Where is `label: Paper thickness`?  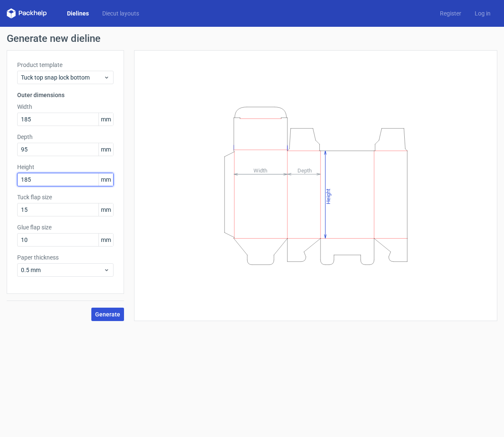 label: Paper thickness is located at coordinates (66, 257).